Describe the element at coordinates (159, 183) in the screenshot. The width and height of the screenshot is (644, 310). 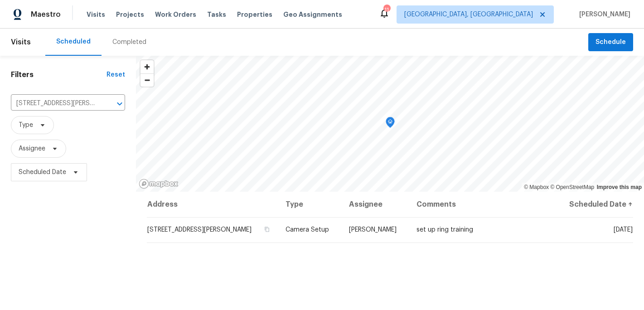
I see `a: Mapbox homepage` at that location.